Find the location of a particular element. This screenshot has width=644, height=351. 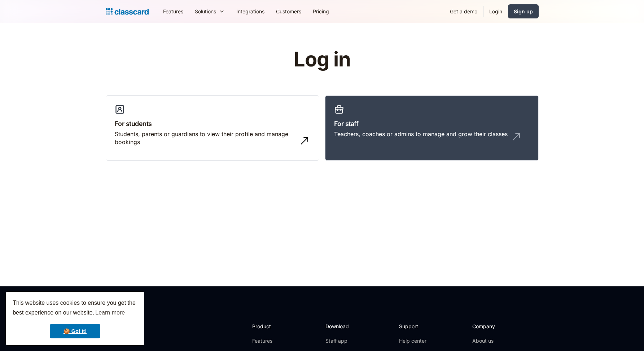

a: For studentsStudents, parents or guardians to view their profile and manage bookings is located at coordinates (213, 128).